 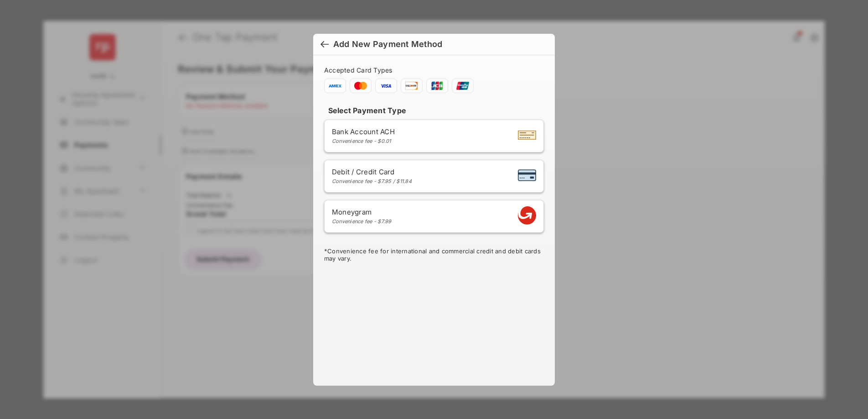 I want to click on span: Accepted Card Types, so click(x=360, y=70).